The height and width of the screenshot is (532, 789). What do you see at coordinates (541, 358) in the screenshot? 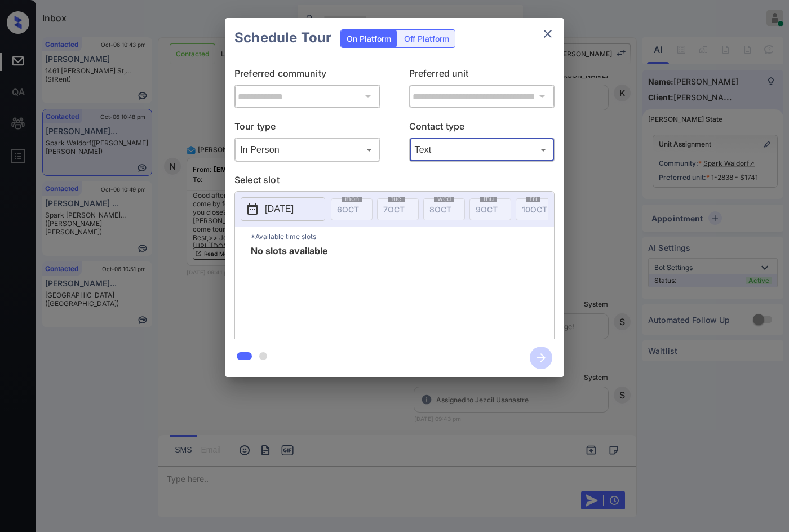
I see `button: btn-next` at bounding box center [541, 358].